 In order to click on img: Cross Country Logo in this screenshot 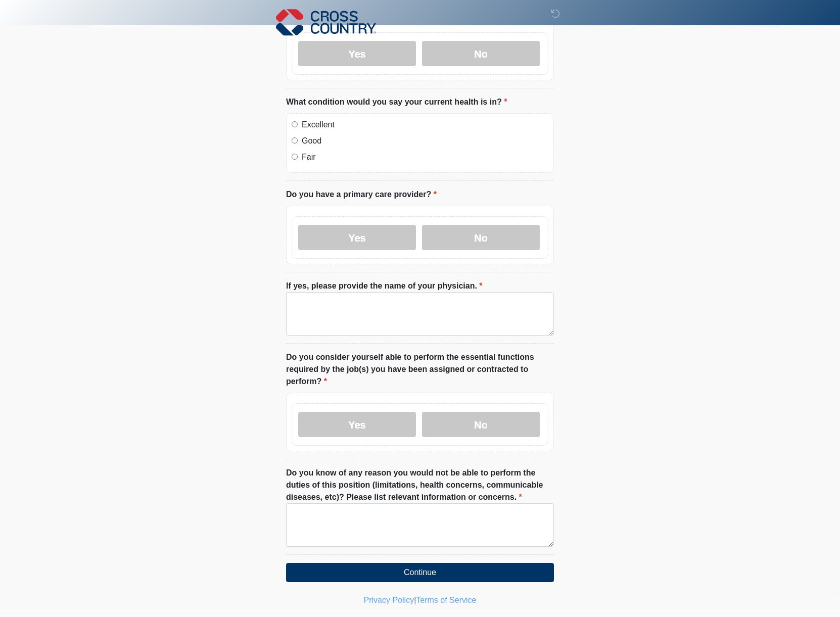, I will do `click(326, 22)`.